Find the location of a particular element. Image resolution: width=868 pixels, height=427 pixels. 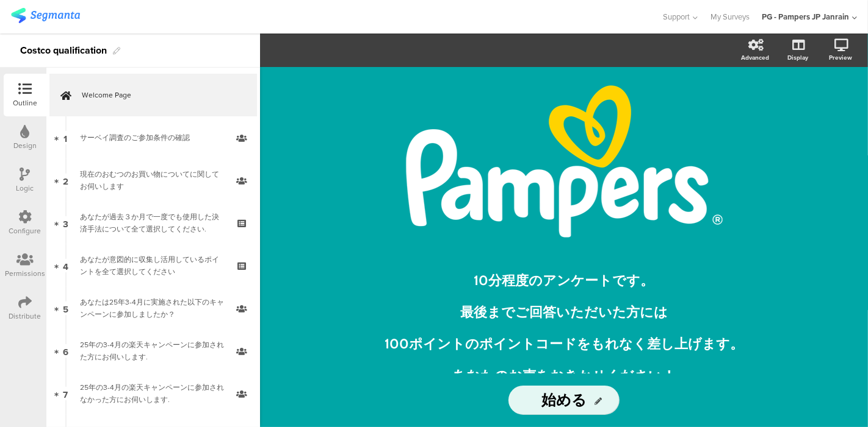

span: 最後までご回答いただいた方には is located at coordinates (564, 312).